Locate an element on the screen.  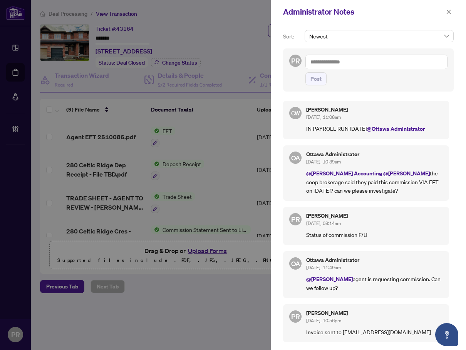
span: close is located at coordinates (448, 12).